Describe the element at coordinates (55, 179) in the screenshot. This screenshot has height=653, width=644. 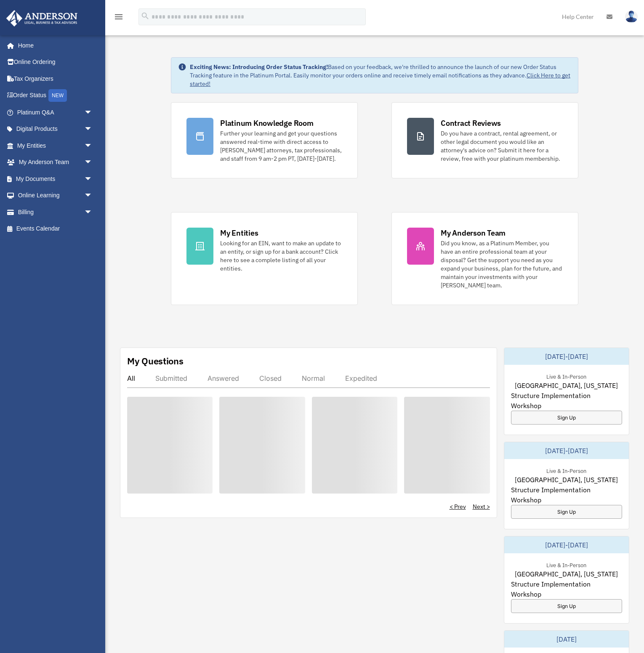
I see `a: My Documentsarrow_drop_down` at that location.